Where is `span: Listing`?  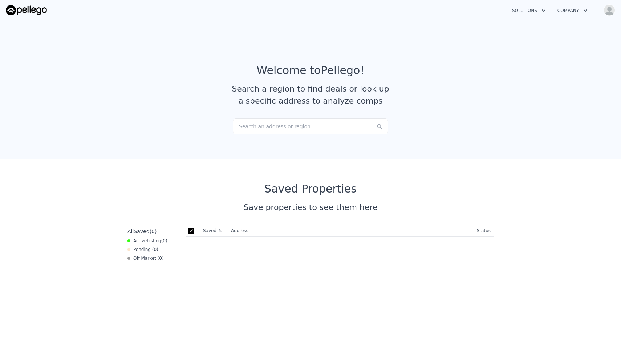
span: Listing is located at coordinates (154, 241).